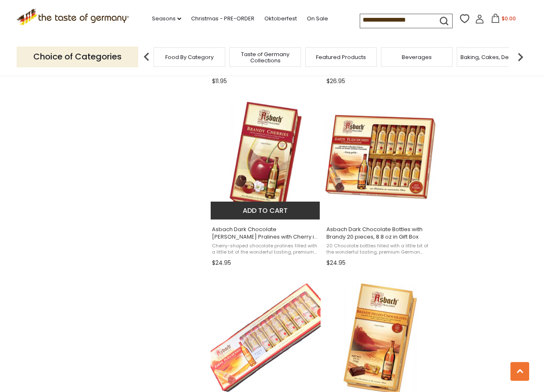 This screenshot has width=545, height=392. What do you see at coordinates (265, 57) in the screenshot?
I see `span: Taste of Germany Collections` at bounding box center [265, 57].